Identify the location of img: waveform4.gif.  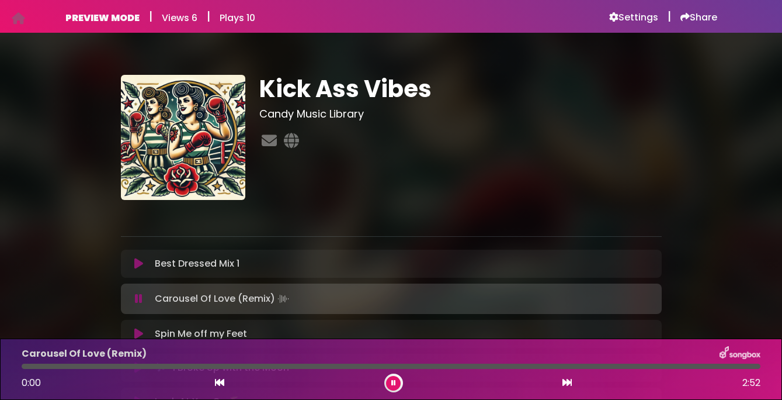
(283, 299).